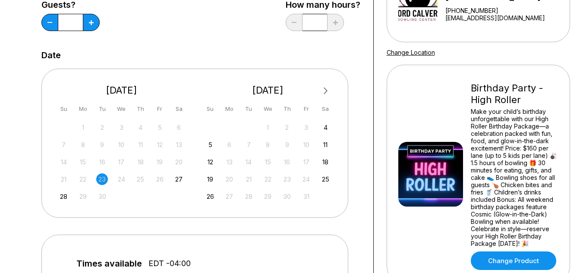 This screenshot has width=583, height=273. What do you see at coordinates (121, 145) in the screenshot?
I see `div: Not available Wednesday, September 10th, 2025` at bounding box center [121, 145].